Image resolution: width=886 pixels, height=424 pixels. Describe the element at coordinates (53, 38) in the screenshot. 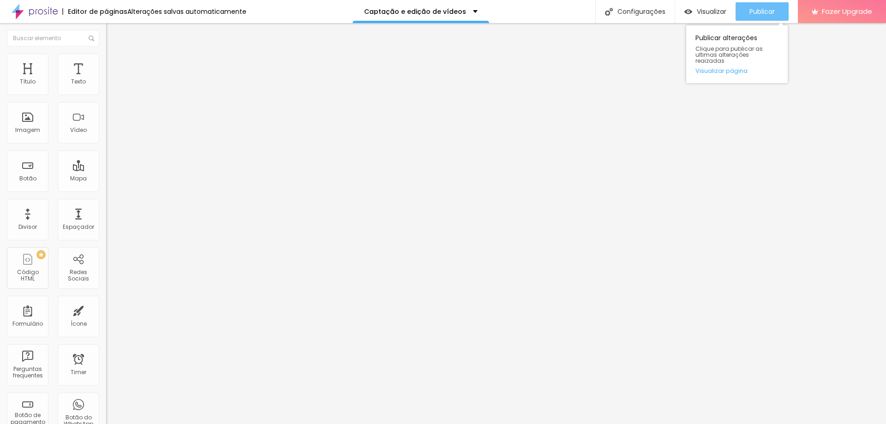

I see `input: Buscar elemento` at that location.